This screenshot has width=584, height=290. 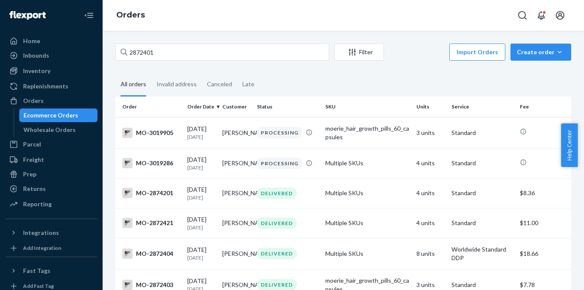 What do you see at coordinates (236, 106) in the screenshot?
I see `div: Customer` at bounding box center [236, 106].